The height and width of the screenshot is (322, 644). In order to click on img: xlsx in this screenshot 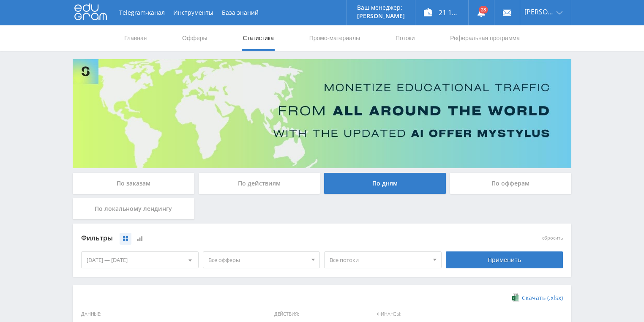, I will do `click(515, 297)`.